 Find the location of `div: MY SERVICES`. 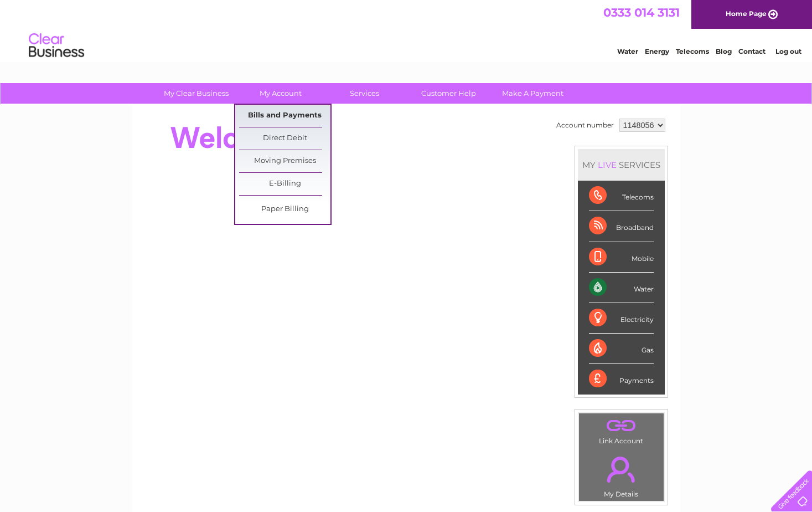

div: MY SERVICES is located at coordinates (621, 164).